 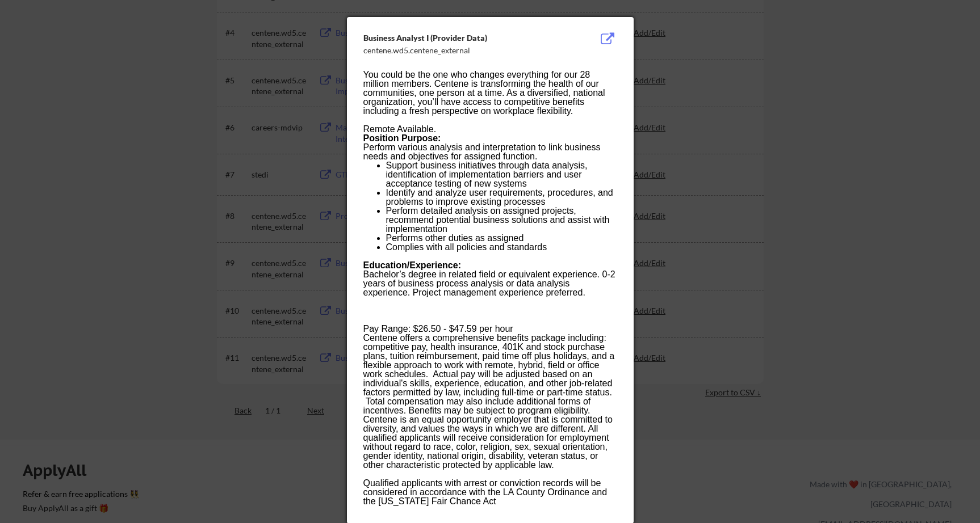 I want to click on div: centene.wd5.centene_external, so click(x=462, y=50).